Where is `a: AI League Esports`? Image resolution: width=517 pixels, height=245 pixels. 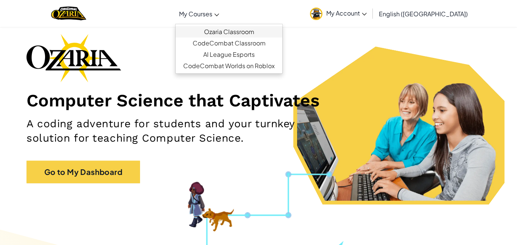 a: AI League Esports is located at coordinates (229, 54).